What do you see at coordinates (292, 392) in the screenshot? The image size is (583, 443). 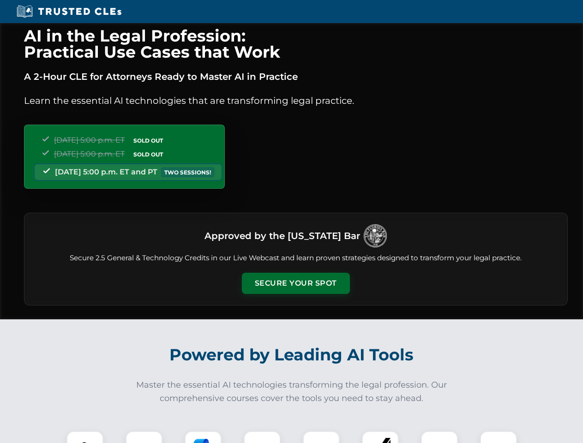 I see `p: Master the essential AI technologies transforming the legal profession. Our comprehensive courses...` at bounding box center [292, 392].